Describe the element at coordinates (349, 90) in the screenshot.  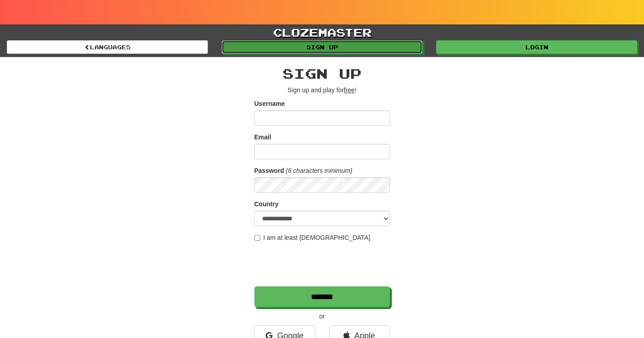
I see `u: free` at that location.